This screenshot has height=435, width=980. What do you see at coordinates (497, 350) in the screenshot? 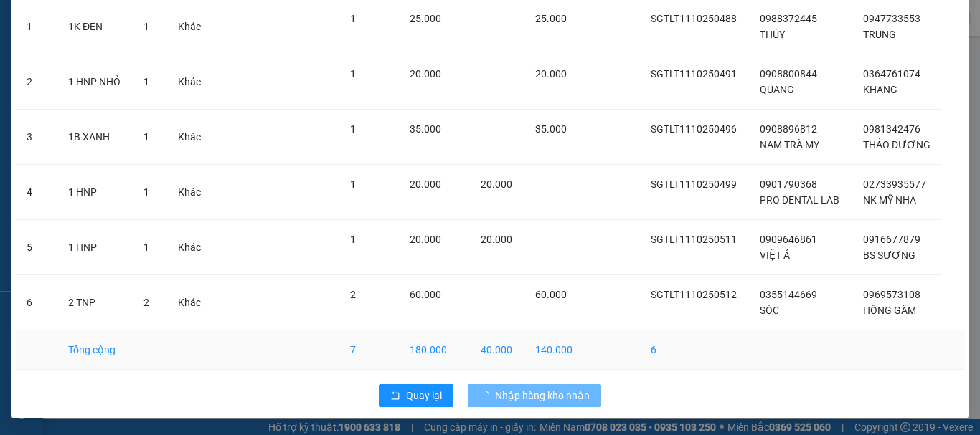
I see `td: 40.000` at bounding box center [497, 350].